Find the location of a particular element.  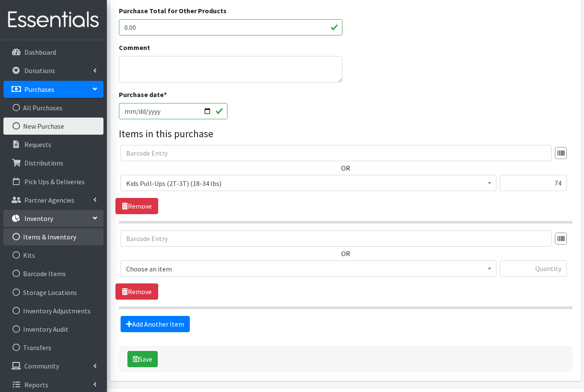

a: Community is located at coordinates (54, 366).